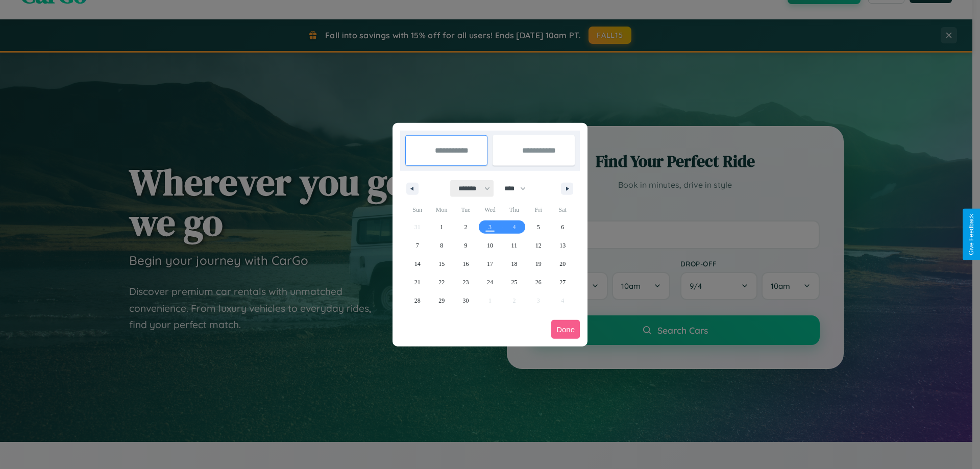 The image size is (980, 469). Describe the element at coordinates (489, 227) in the screenshot. I see `button: 3` at that location.